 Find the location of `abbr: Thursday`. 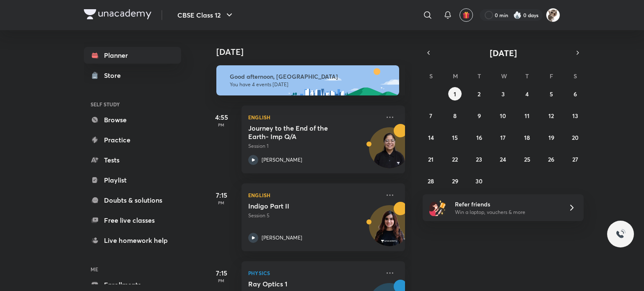

abbr: Thursday is located at coordinates (527, 76).